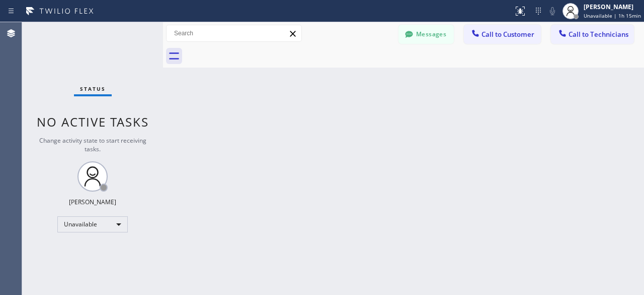 Image resolution: width=644 pixels, height=295 pixels. What do you see at coordinates (502, 34) in the screenshot?
I see `button: Call to Customer` at bounding box center [502, 34].